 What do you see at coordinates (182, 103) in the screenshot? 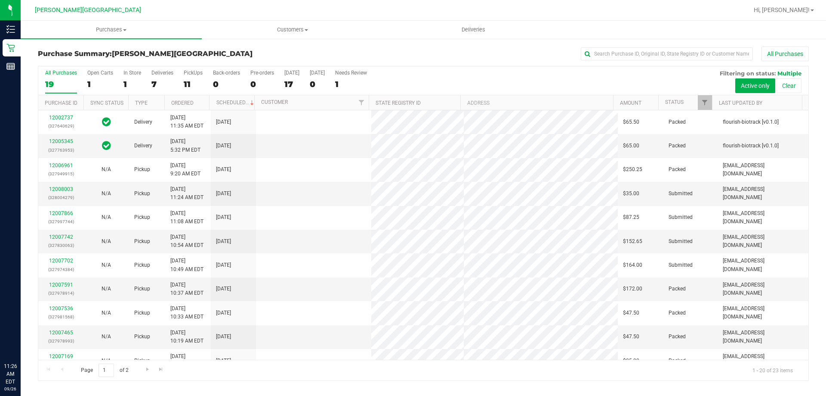
I see `a: Ordered` at bounding box center [182, 103].